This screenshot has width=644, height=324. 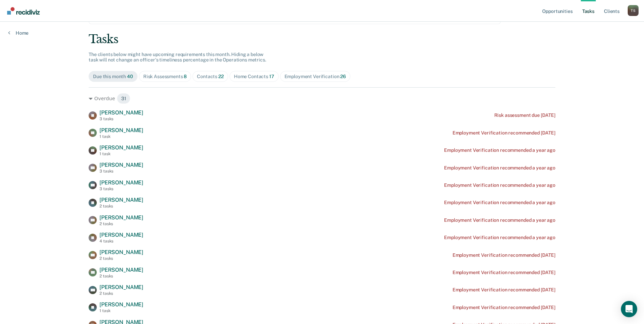 I want to click on div: Due this month, so click(x=113, y=76).